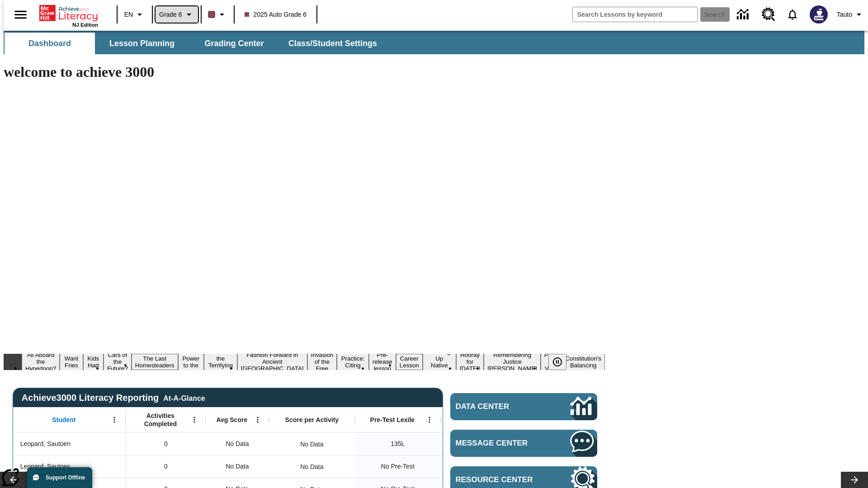  Describe the element at coordinates (41, 362) in the screenshot. I see `button: Slide 1 All Aboard the Hyperloop?` at that location.